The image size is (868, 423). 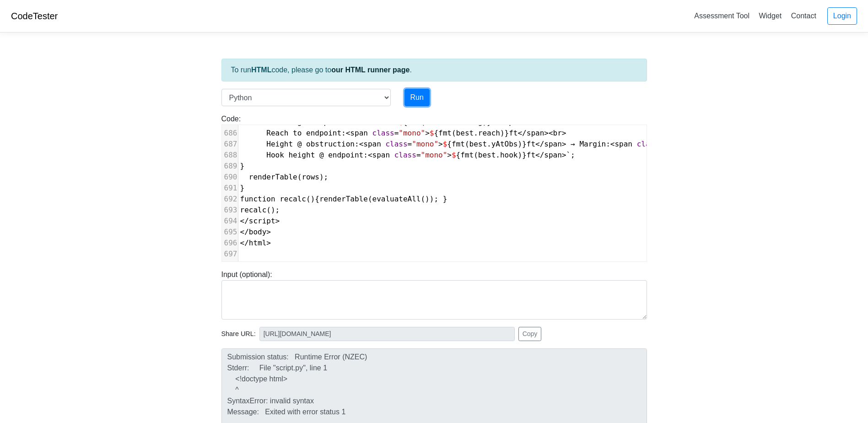 What do you see at coordinates (230, 155) in the screenshot?
I see `div: 688` at bounding box center [230, 155].